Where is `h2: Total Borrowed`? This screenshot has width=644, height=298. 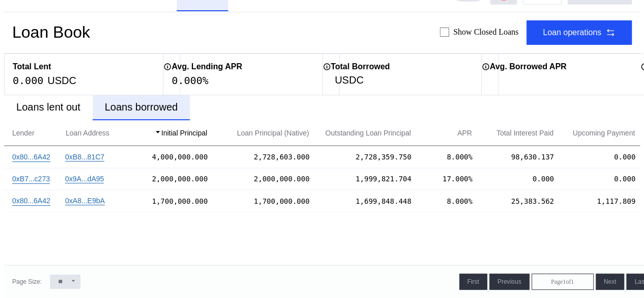
h2: Total Borrowed is located at coordinates (361, 66).